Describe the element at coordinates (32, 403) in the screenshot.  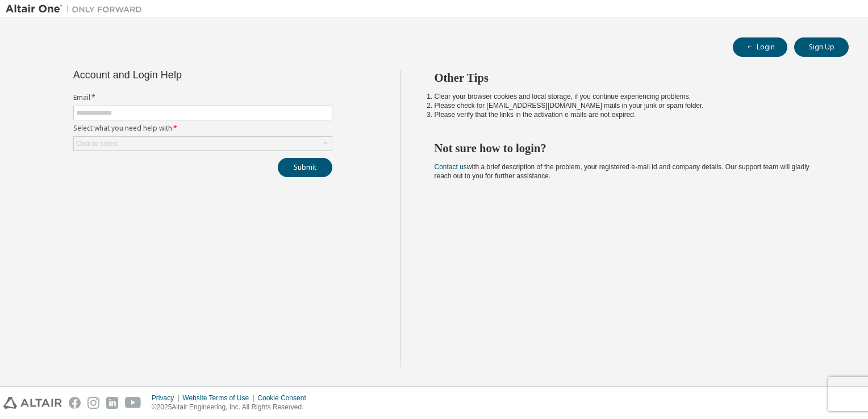
I see `img: altair_logo.svg` at that location.